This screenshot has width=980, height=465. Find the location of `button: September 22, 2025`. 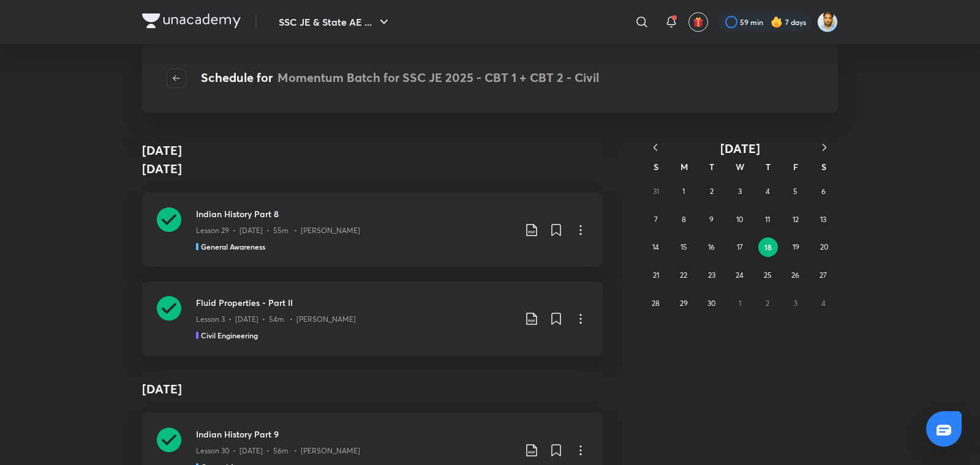

button: September 22, 2025 is located at coordinates (683, 276).